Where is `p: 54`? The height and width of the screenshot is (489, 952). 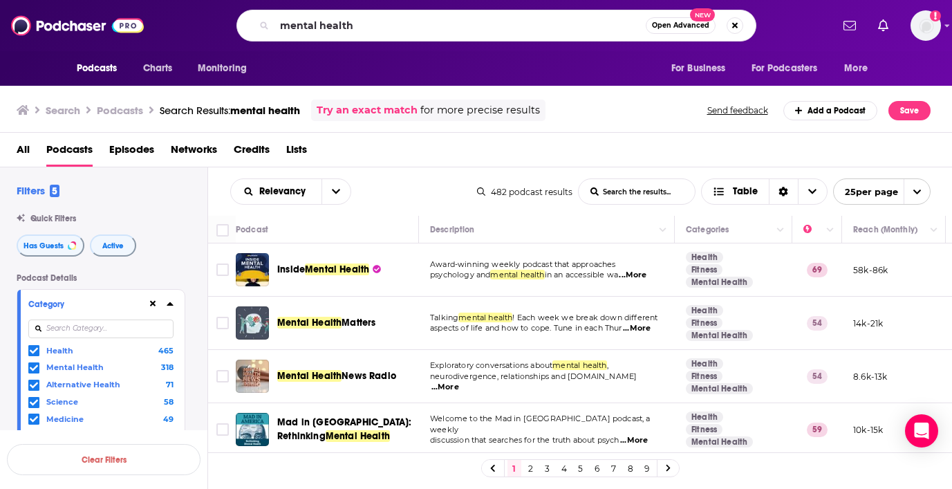
p: 54 is located at coordinates (817, 376).